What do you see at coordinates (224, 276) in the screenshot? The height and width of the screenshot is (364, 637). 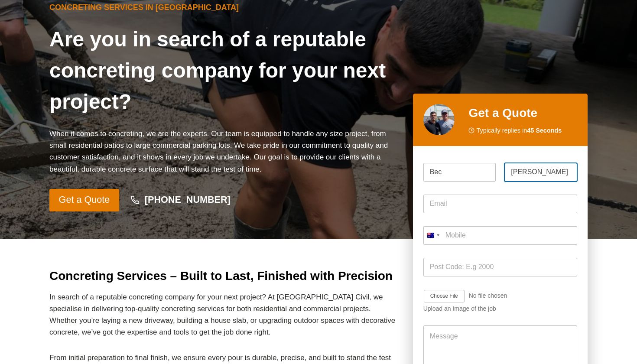 I see `h2: Concreting Services – Built to Last, Finished with Precision` at bounding box center [224, 276].